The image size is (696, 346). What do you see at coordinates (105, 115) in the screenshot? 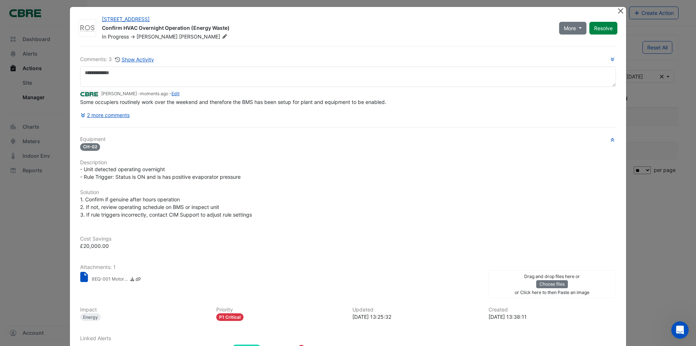
I see `button: 2 more comments` at bounding box center [105, 115].